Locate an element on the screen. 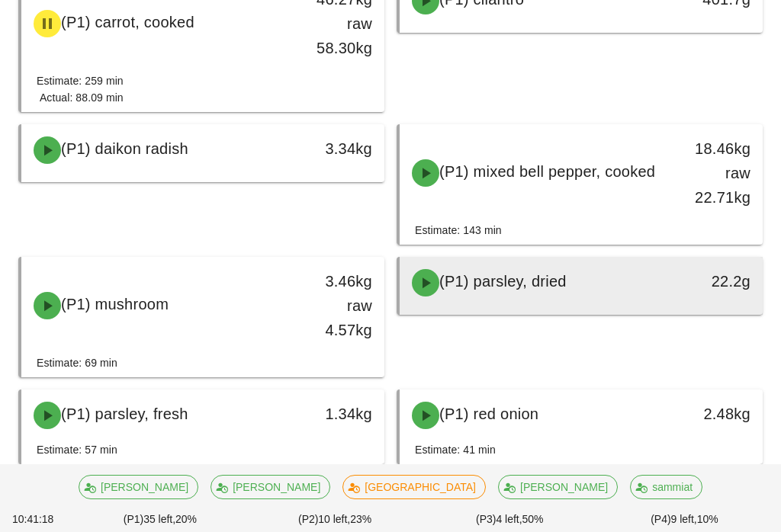  span: (P1) mixed bell pepper, cooked is located at coordinates (547, 171).